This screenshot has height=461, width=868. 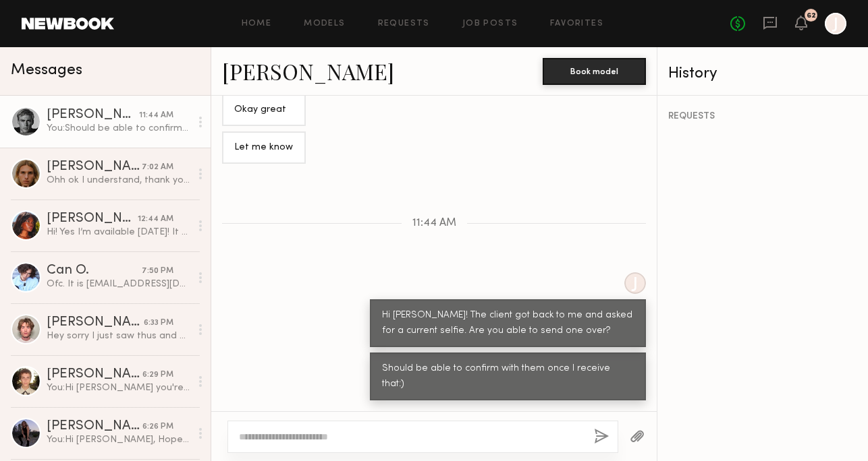 What do you see at coordinates (763, 117) in the screenshot?
I see `div: REQUESTS` at bounding box center [763, 117].